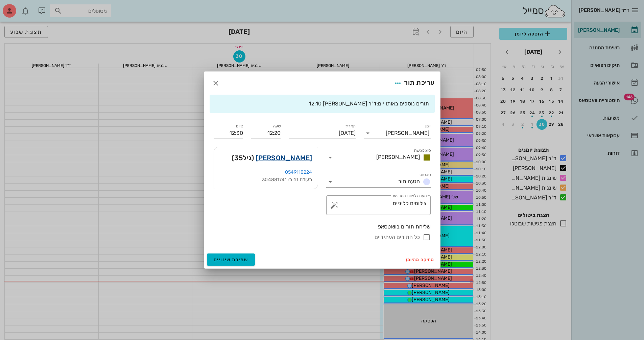 The height and width of the screenshot is (340, 644). Describe the element at coordinates (425, 175) in the screenshot. I see `label: סטטוס` at that location.